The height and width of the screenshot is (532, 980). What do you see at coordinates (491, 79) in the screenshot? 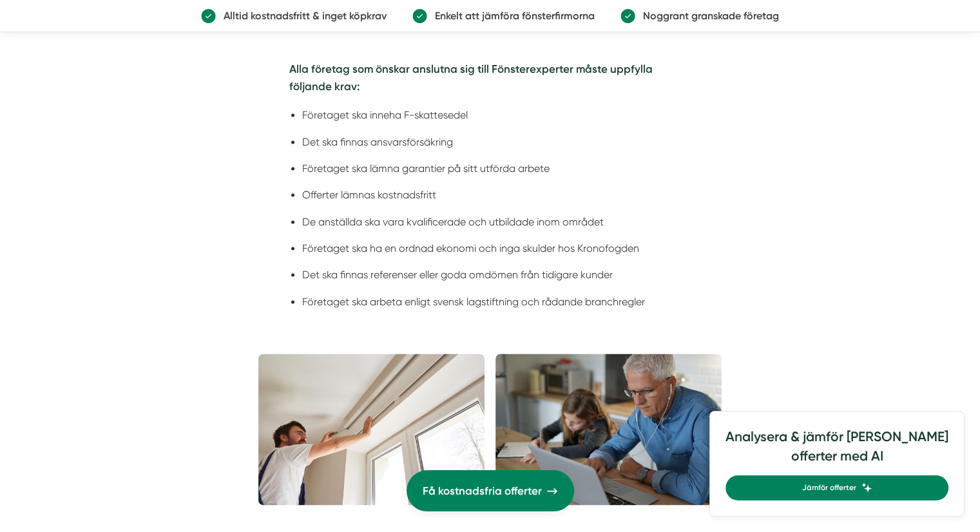
I see `h5: Alla företag som önskar anslutna sig till Fönsterexperter måste uppfylla följande krav:` at bounding box center [491, 79].